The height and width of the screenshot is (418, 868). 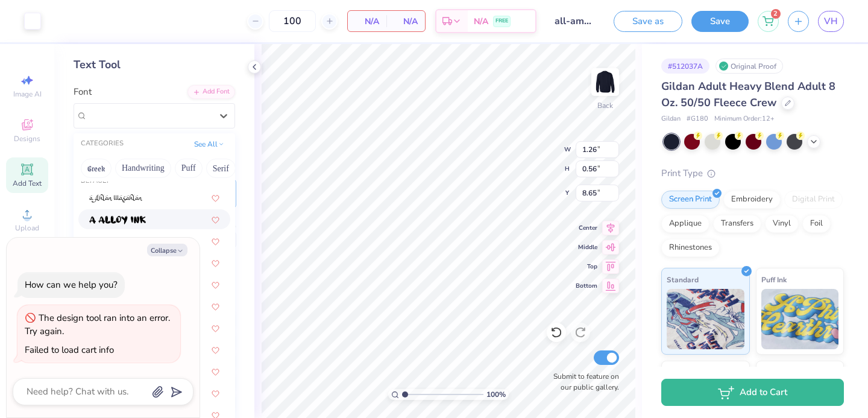 I want to click on span: Gildan Adult Heavy Blend Adult 8 Oz. 50/50 Fleece Crew, so click(x=748, y=94).